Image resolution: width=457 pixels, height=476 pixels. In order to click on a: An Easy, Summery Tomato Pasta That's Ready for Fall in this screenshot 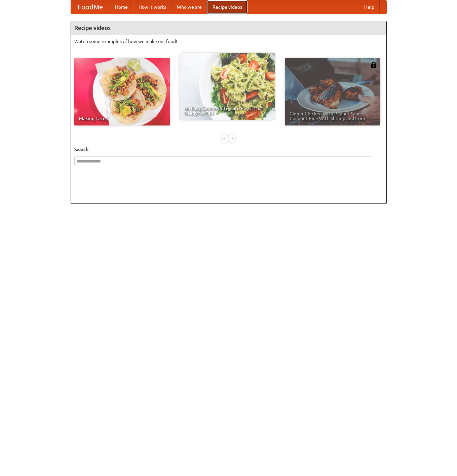, I will do `click(228, 87)`.